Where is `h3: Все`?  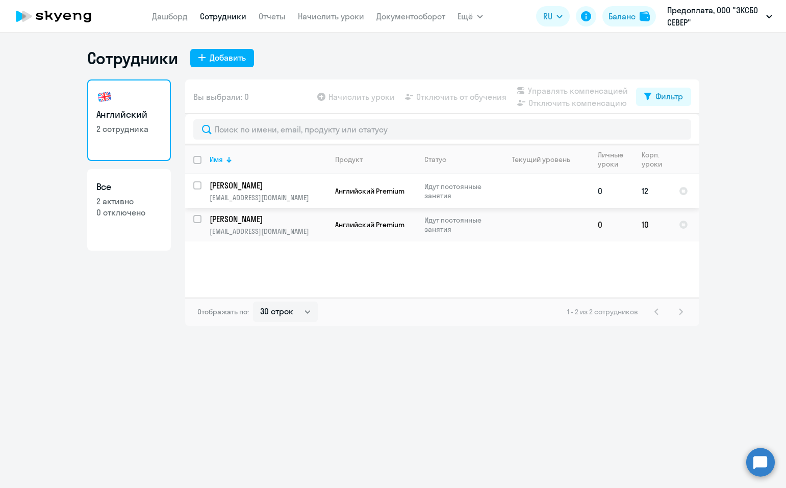 h3: Все is located at coordinates (129, 187).